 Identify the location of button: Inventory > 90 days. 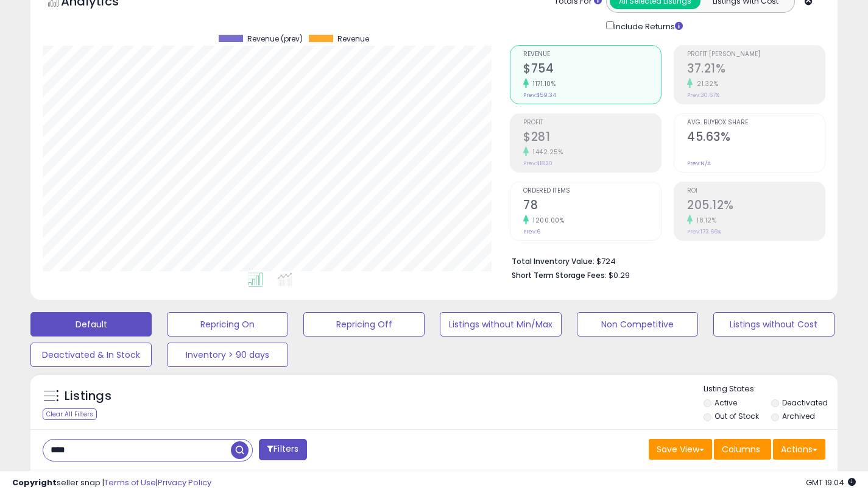
(228, 355).